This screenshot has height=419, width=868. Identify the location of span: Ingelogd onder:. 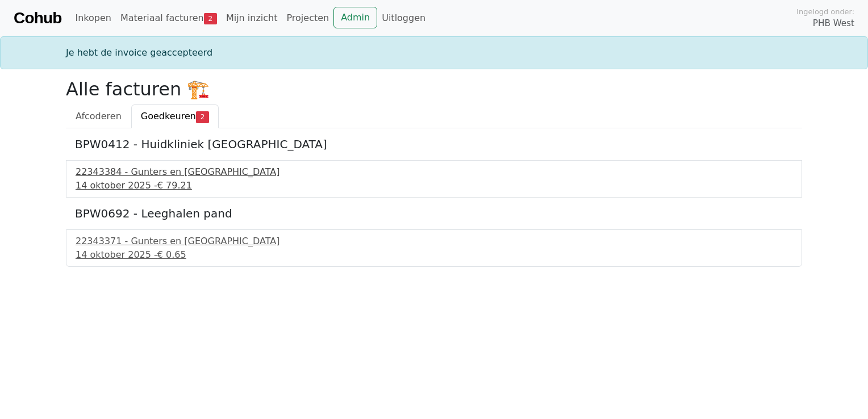
(825, 11).